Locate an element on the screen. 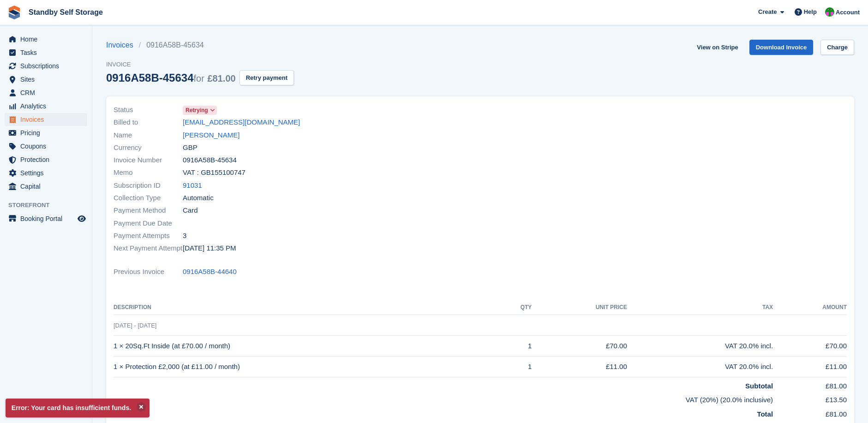  td: £13.50 is located at coordinates (810, 398).